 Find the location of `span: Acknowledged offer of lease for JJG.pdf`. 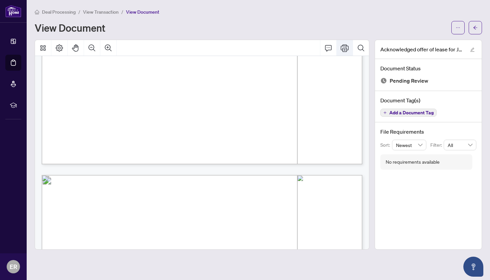

span: Acknowledged offer of lease for JJG.pdf is located at coordinates (422, 49).